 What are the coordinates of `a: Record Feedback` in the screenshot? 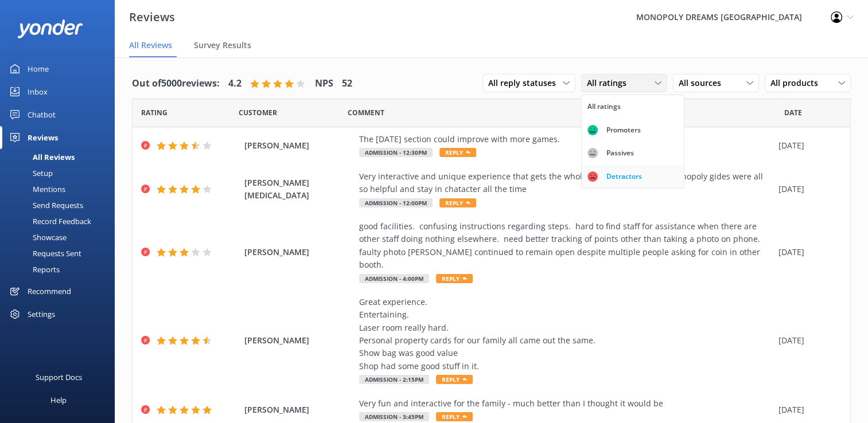 It's located at (61, 222).